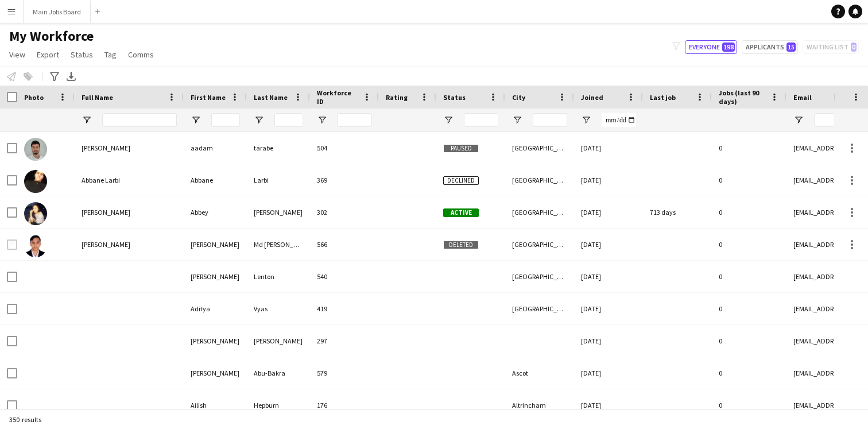 The width and height of the screenshot is (868, 429). I want to click on div: Altrincham, so click(540, 405).